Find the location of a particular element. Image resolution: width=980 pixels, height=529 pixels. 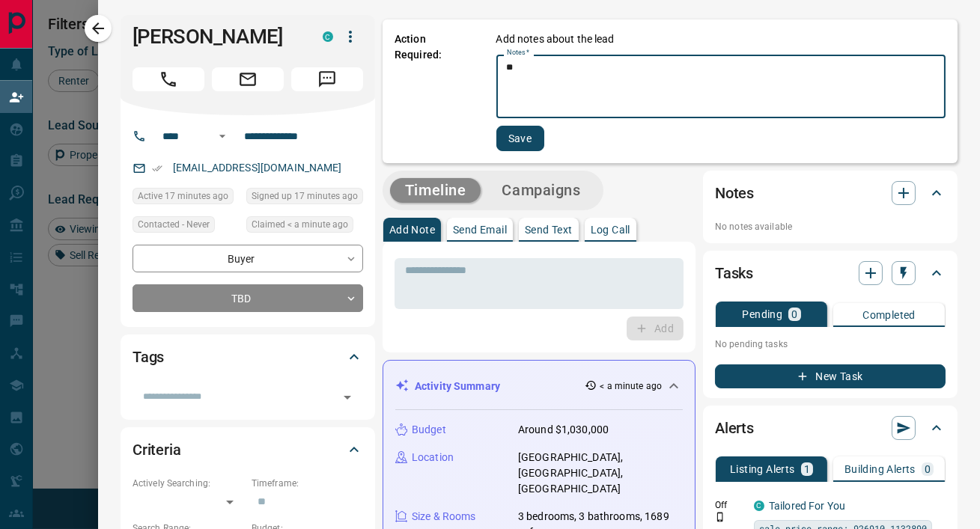

a: Tailored For You is located at coordinates (807, 506).